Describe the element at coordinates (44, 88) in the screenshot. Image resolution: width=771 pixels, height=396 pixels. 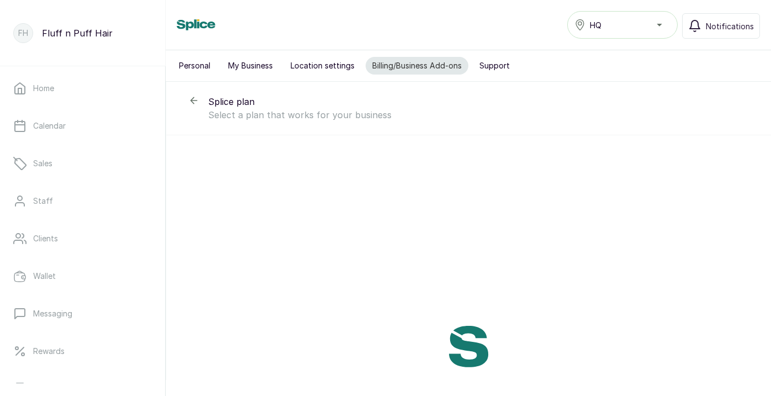
I see `p: Home` at that location.